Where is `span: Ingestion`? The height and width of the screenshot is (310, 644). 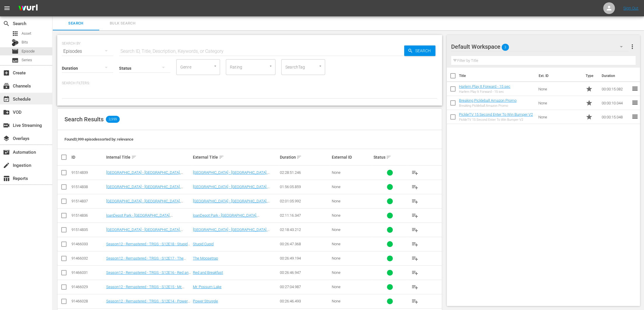
span: Ingestion is located at coordinates (7, 165).